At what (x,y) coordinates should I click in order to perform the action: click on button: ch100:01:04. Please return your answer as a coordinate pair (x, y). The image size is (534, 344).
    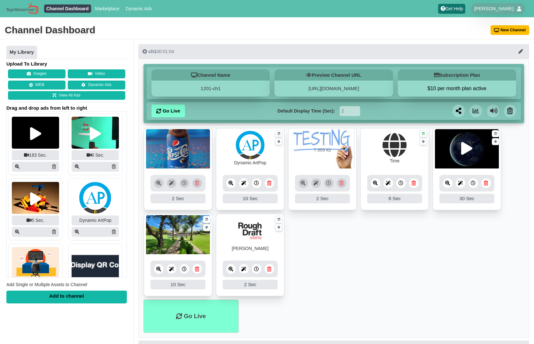
    Looking at the image, I should click on (334, 51).